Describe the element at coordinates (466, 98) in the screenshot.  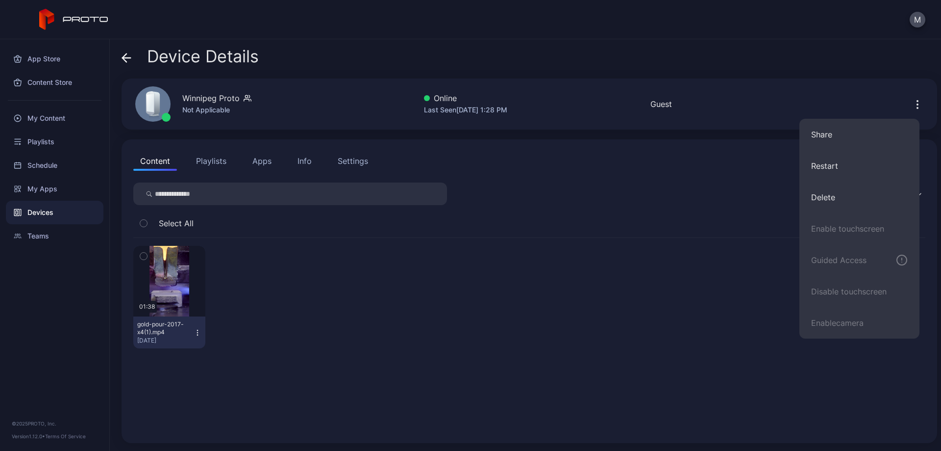
I see `div: Online` at that location.